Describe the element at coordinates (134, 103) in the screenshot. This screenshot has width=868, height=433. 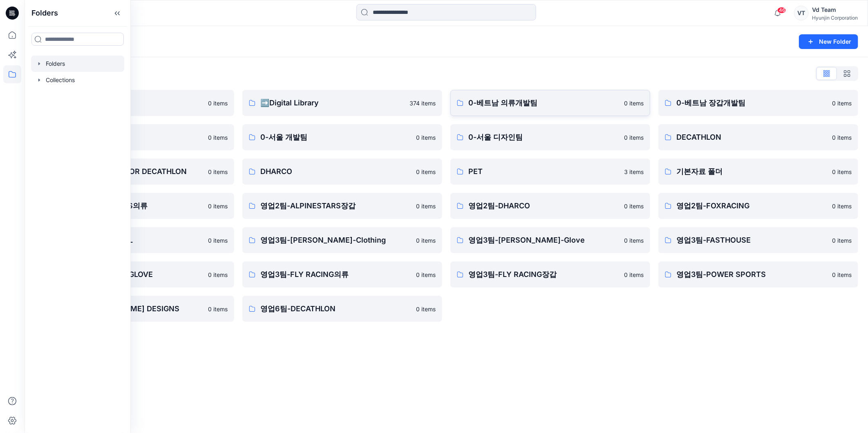
I see `a: ♻️Project0 items` at that location.